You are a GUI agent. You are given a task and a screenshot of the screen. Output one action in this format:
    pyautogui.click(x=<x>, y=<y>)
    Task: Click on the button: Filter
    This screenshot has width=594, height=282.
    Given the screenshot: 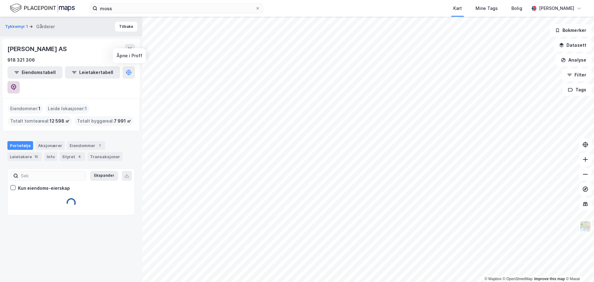 What is the action you would take?
    pyautogui.click(x=577, y=75)
    